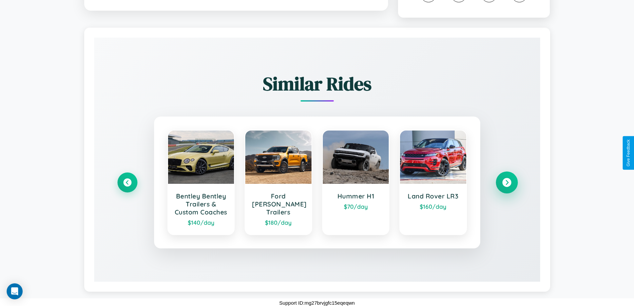 The image size is (634, 306). I want to click on h3: Land Rover LR3, so click(433, 196).